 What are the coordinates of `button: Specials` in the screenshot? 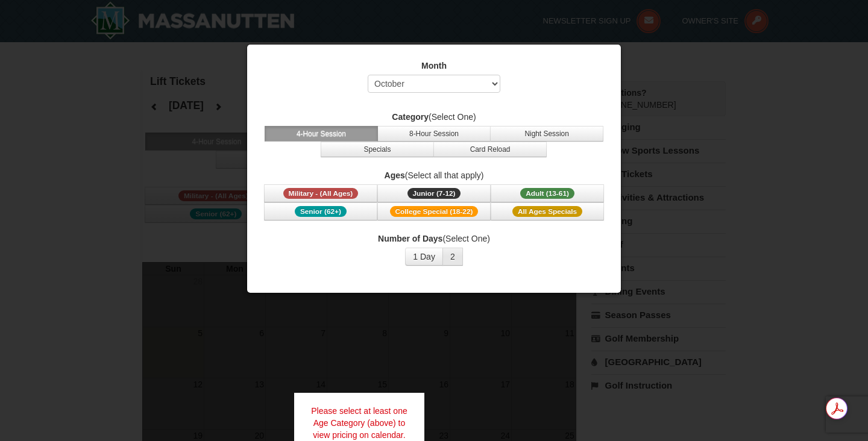 It's located at (377, 150).